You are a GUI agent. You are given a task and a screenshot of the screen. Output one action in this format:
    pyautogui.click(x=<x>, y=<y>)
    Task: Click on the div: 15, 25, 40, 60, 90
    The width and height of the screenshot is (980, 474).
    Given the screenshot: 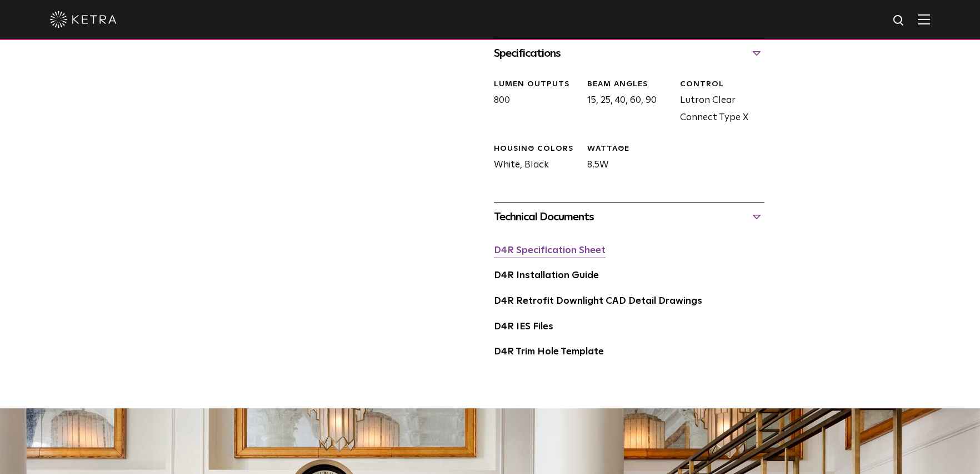 What is the action you would take?
    pyautogui.click(x=626, y=103)
    